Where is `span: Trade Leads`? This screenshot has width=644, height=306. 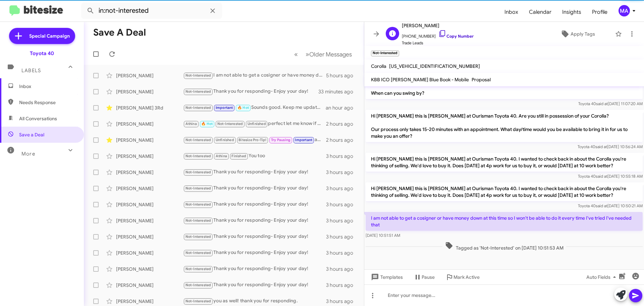 span: Trade Leads is located at coordinates (438, 43).